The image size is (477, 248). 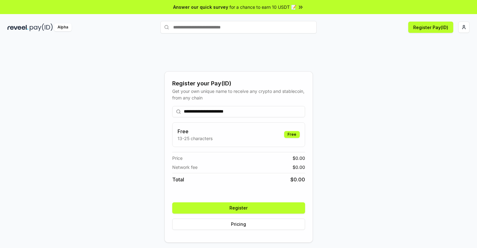 I want to click on div: Alpha, so click(x=63, y=27).